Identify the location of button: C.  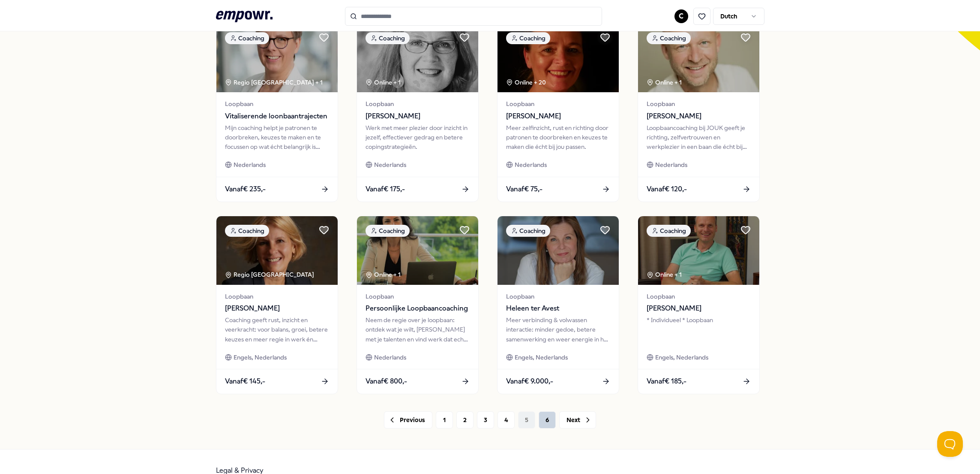
(681, 16).